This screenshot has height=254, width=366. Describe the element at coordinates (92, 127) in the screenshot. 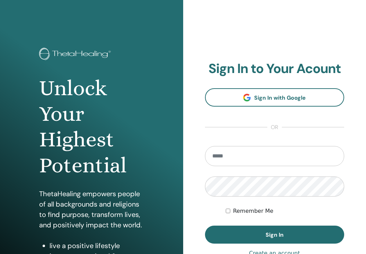

I see `h1: Unlock Your Highest Potential` at that location.